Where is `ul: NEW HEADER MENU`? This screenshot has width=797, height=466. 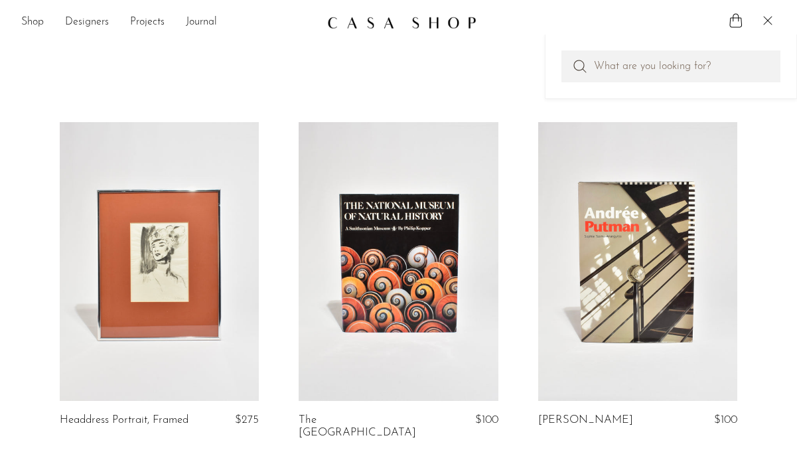 ul: NEW HEADER MENU is located at coordinates (169, 23).